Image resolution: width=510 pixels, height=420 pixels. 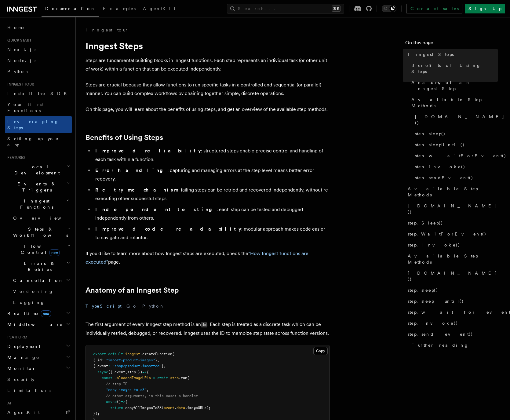 I want to click on button: Deployment, so click(x=38, y=347).